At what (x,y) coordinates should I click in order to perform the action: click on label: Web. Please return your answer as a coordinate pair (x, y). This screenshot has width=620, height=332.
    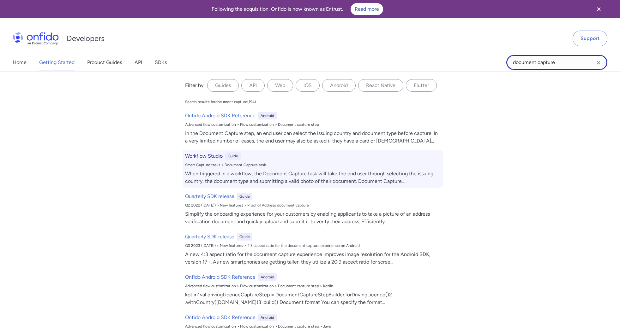
    Looking at the image, I should click on (280, 86).